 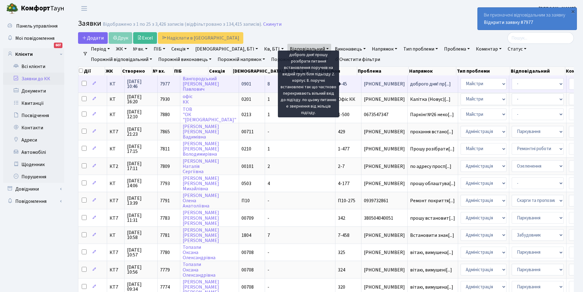 I want to click on span: 1-500, so click(x=344, y=115).